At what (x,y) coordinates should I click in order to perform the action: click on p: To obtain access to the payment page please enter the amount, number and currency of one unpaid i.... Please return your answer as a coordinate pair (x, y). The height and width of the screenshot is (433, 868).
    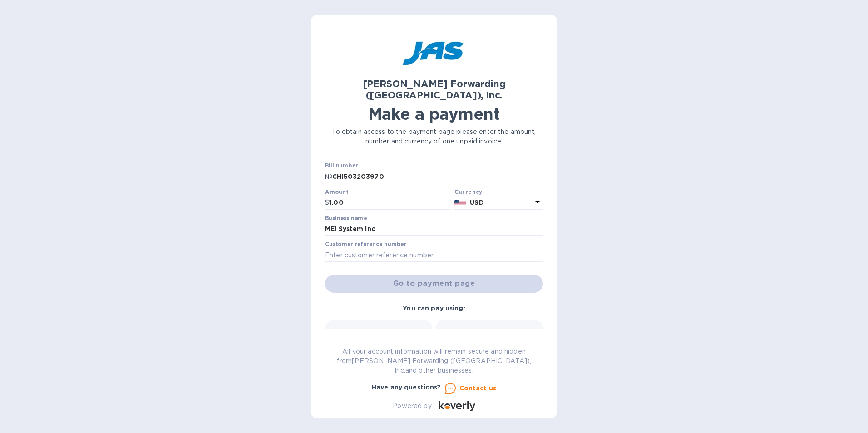
    Looking at the image, I should click on (434, 137).